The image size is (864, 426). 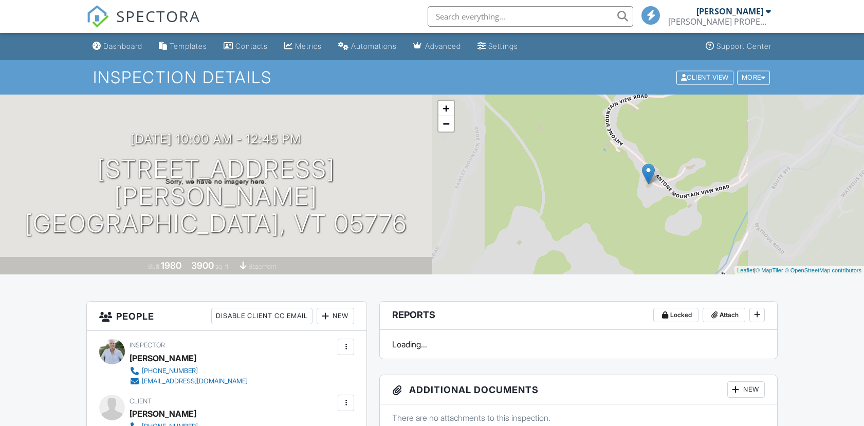 What do you see at coordinates (530, 16) in the screenshot?
I see `input: Search everything...` at bounding box center [530, 16].